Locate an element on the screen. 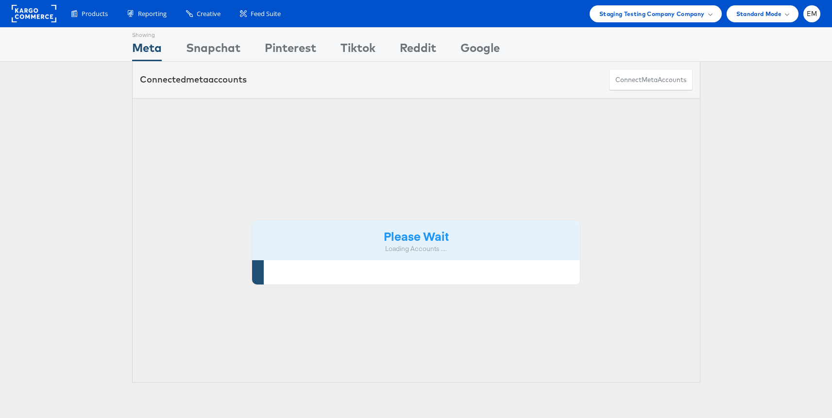 This screenshot has width=832, height=418. span: Feed Suite is located at coordinates (266, 14).